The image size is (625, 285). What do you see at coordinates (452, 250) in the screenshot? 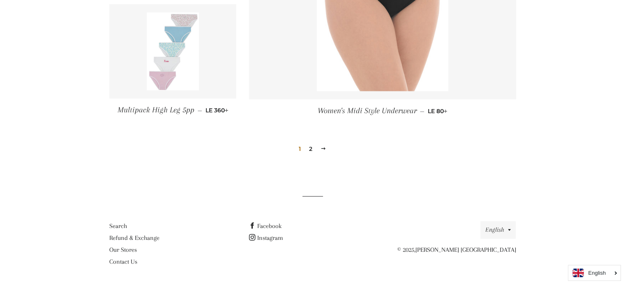
I see `p: © 2025,` at bounding box center [452, 250].